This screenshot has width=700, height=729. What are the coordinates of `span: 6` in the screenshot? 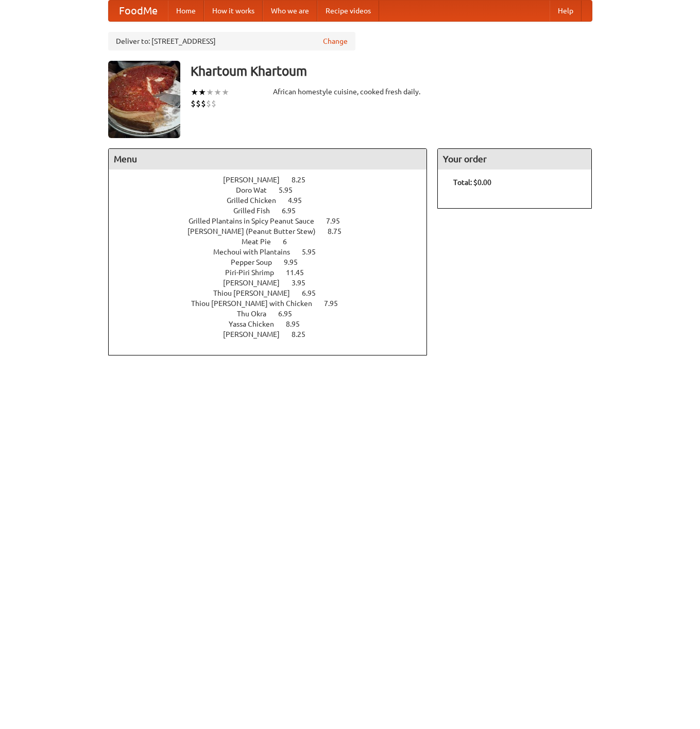 It's located at (290, 242).